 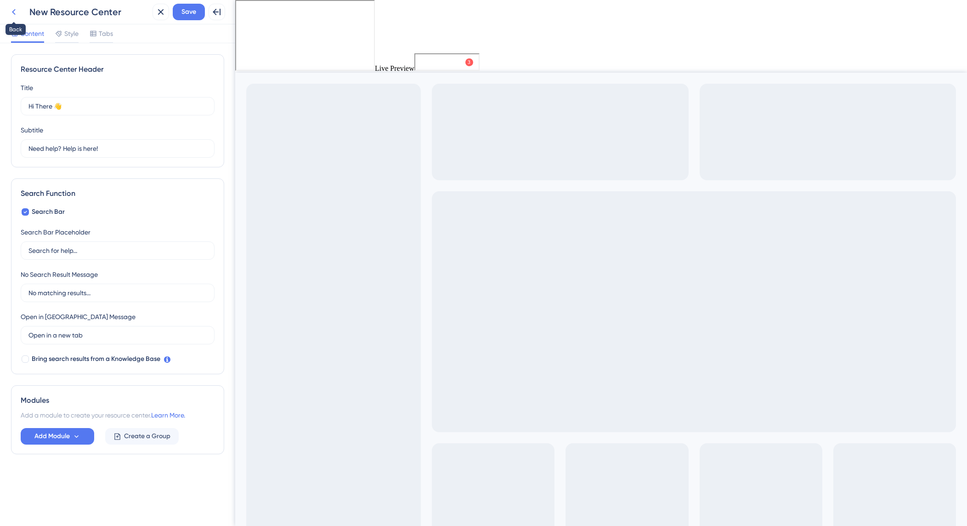 What do you see at coordinates (159, 68) in the screenshot?
I see `span: Live Preview` at bounding box center [159, 68].